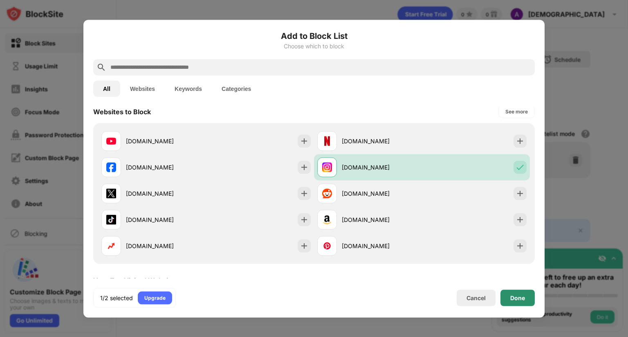 The height and width of the screenshot is (337, 628). What do you see at coordinates (136, 280) in the screenshot?
I see `div: Your Top Visited Websites` at bounding box center [136, 280].